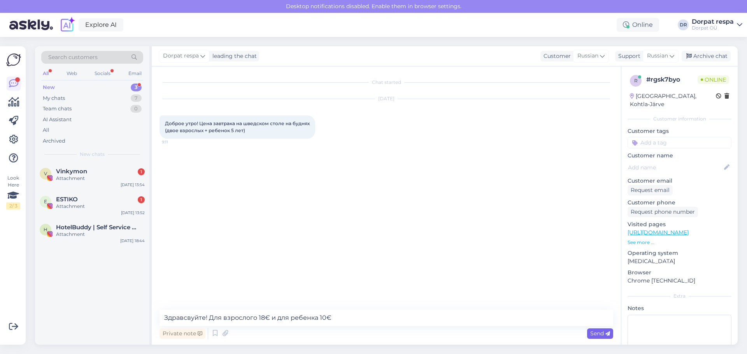 The image size is (747, 354). What do you see at coordinates (679, 143) in the screenshot?
I see `input: Add a tag` at bounding box center [679, 143].